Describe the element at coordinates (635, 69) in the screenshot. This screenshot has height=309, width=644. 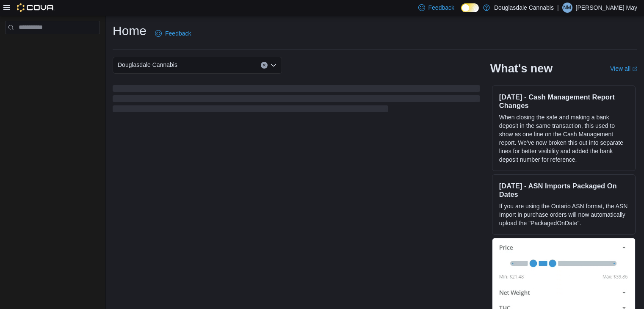
I see `svg: External link` at that location.